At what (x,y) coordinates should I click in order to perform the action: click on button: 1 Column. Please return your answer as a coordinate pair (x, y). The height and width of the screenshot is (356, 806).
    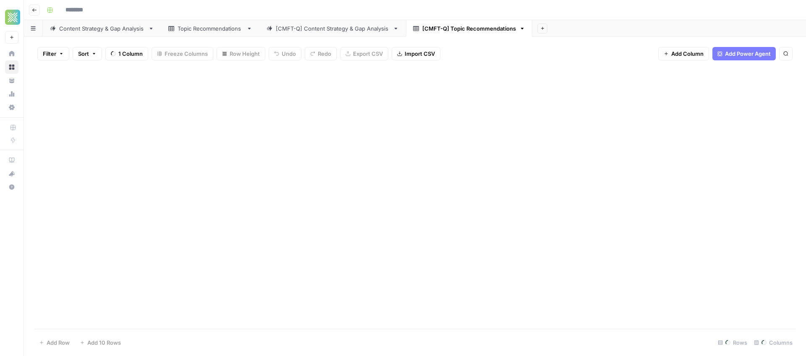
    Looking at the image, I should click on (127, 54).